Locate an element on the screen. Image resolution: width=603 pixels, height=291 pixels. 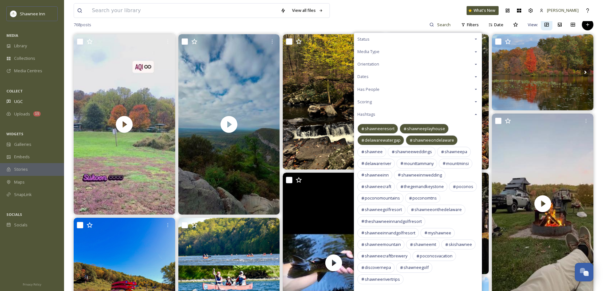
span: Scoring is located at coordinates (364, 102).